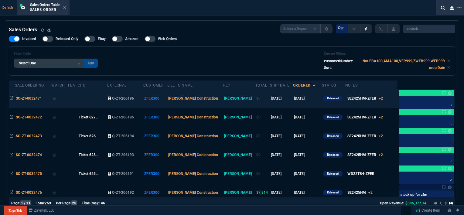 The height and width of the screenshot is (215, 464). What do you see at coordinates (29, 39) in the screenshot?
I see `span: Invoiced` at bounding box center [29, 39].